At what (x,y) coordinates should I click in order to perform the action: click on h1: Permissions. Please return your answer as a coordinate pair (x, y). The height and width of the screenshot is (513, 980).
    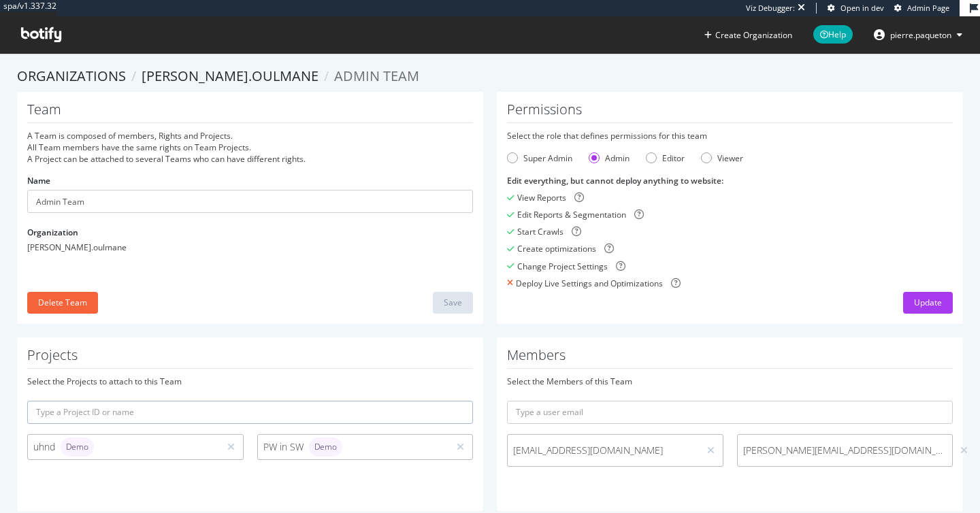
    Looking at the image, I should click on (729, 112).